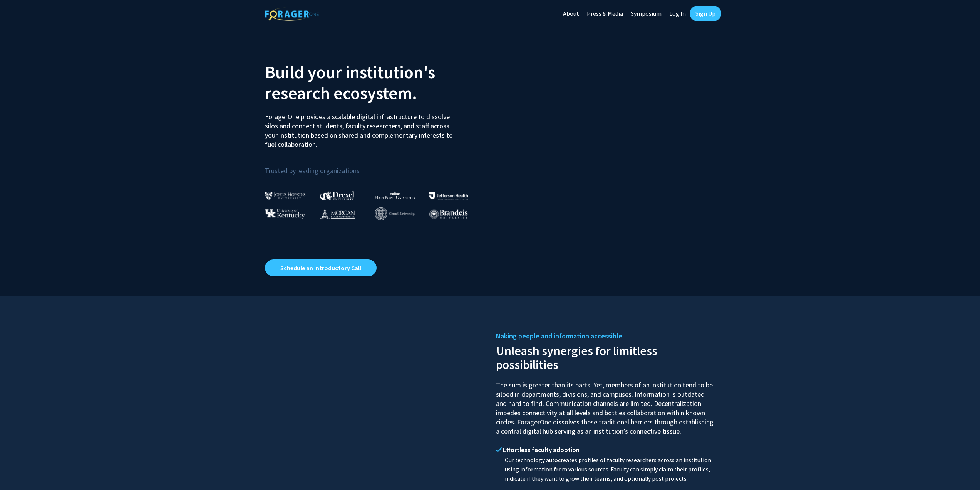 The width and height of the screenshot is (980, 490). I want to click on img: Brandeis University, so click(448, 214).